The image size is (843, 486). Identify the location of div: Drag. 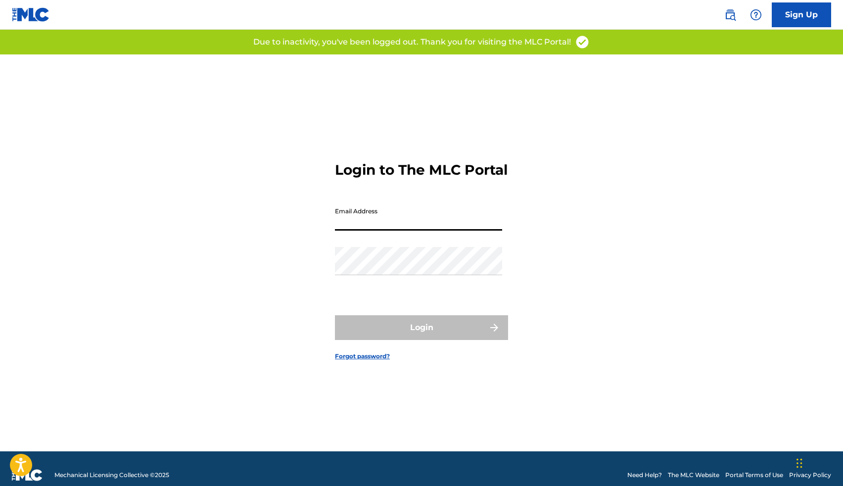
(800, 463).